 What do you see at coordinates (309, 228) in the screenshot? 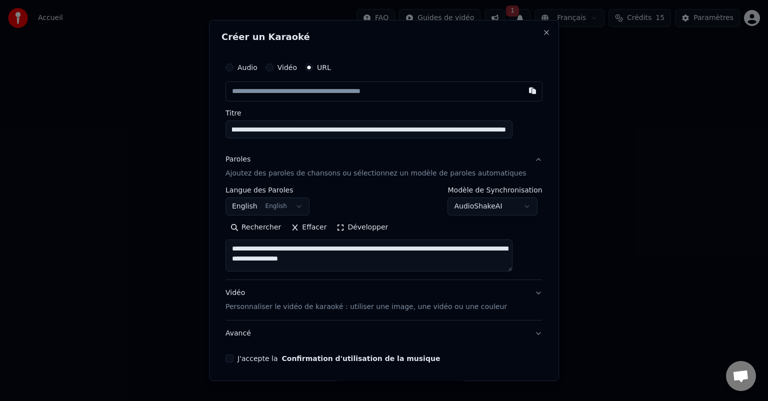
I see `button: Effacer` at bounding box center [309, 228].